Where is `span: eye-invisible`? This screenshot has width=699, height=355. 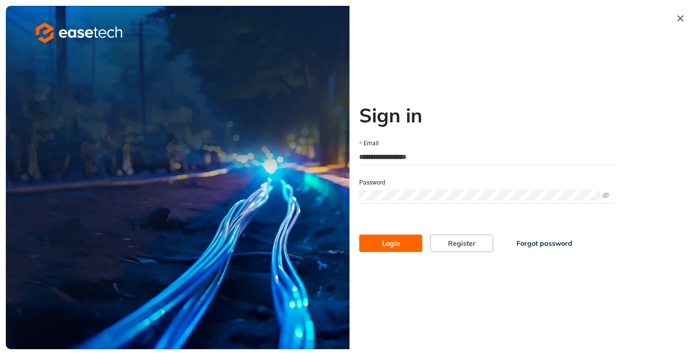
span: eye-invisible is located at coordinates (606, 195).